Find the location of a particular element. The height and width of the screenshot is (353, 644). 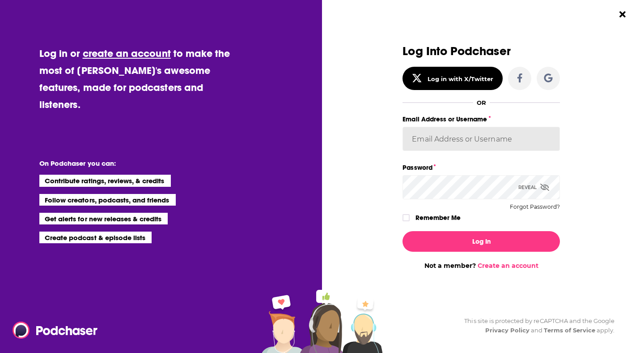

img: Podchaser - Follow, Share and Rate Podcasts is located at coordinates (55, 330).